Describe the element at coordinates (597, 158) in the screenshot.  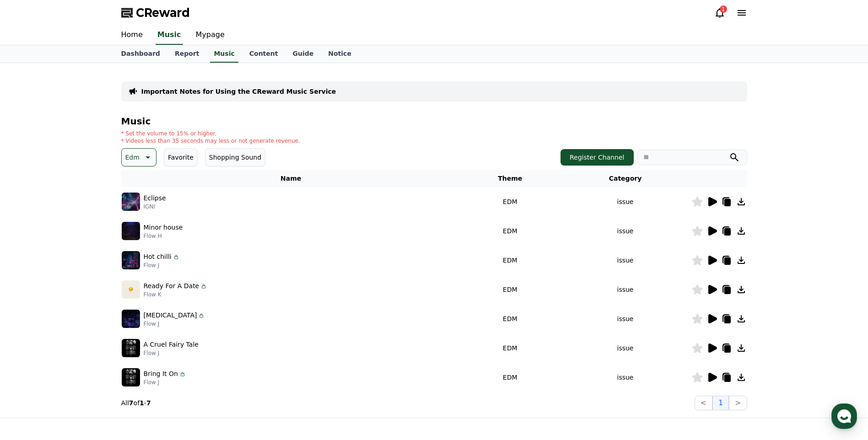
I see `button: Register Channel` at that location.